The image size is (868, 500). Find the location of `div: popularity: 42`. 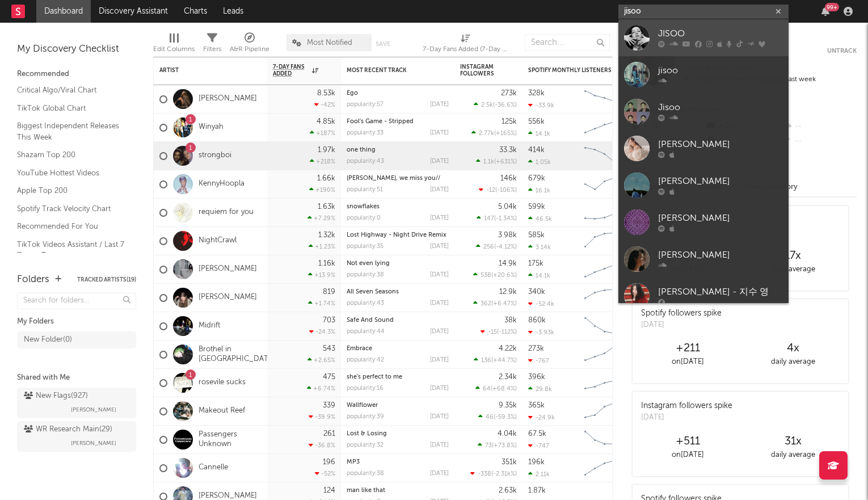

div: popularity: 42 is located at coordinates (366, 360).